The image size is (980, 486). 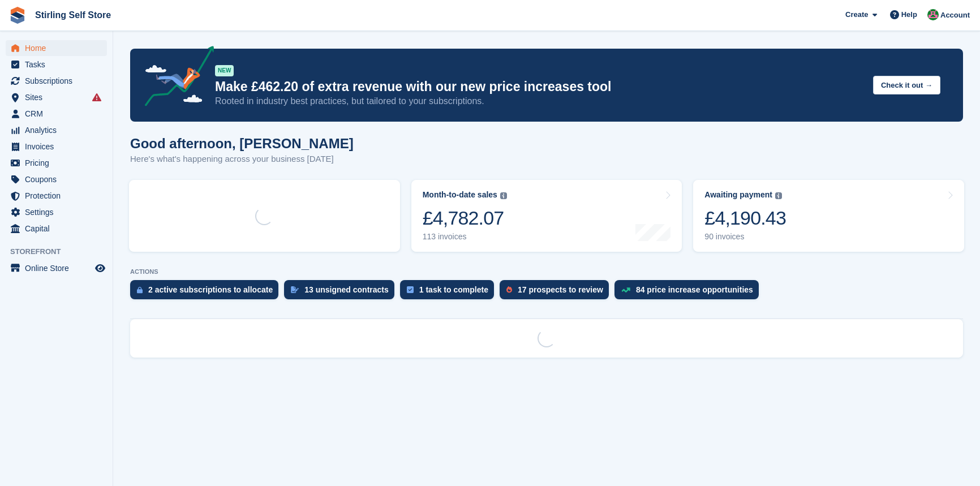 I want to click on div: 90 invoices, so click(x=745, y=237).